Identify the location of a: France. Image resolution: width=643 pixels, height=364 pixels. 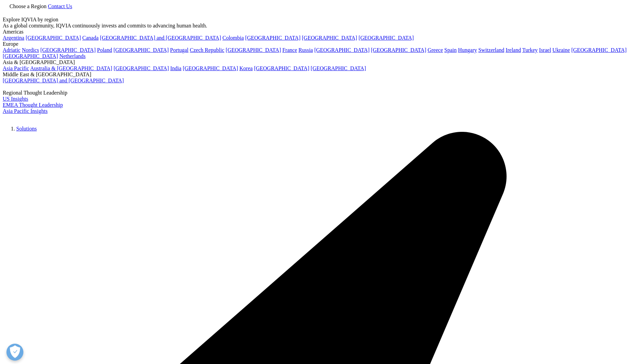
(290, 50).